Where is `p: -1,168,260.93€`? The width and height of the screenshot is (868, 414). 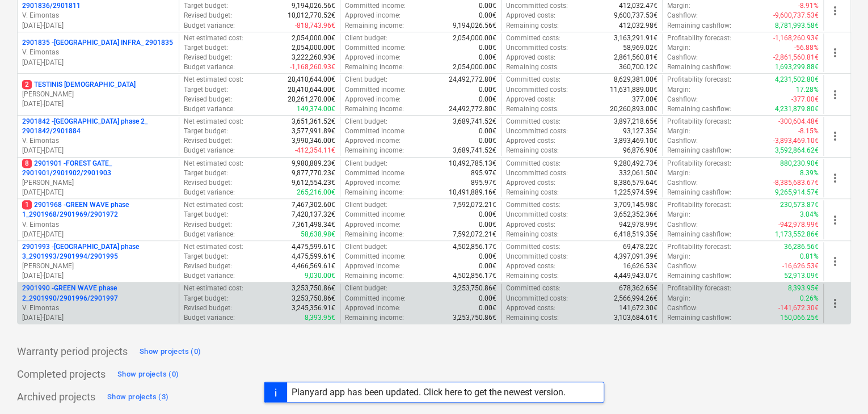
p: -1,168,260.93€ is located at coordinates (312, 67).